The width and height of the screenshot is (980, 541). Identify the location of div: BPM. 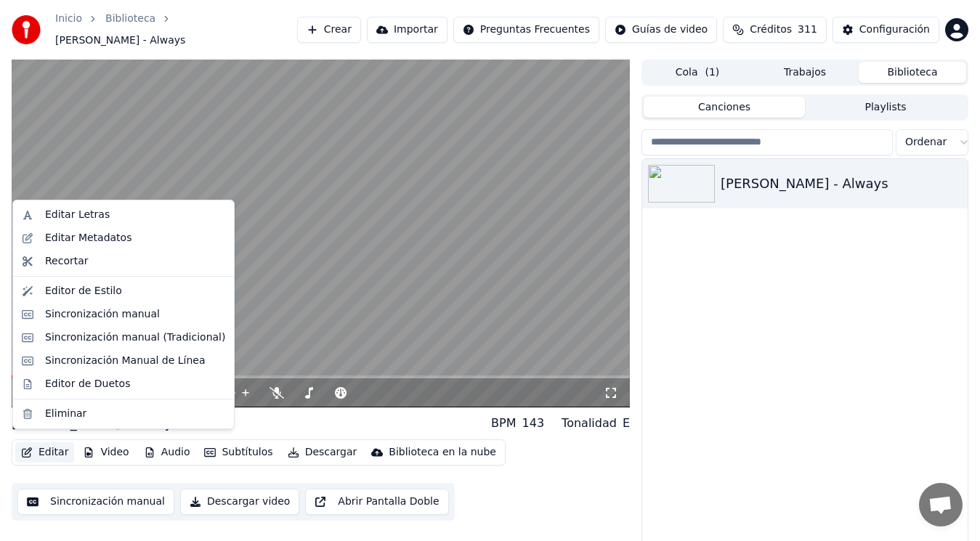
(503, 423).